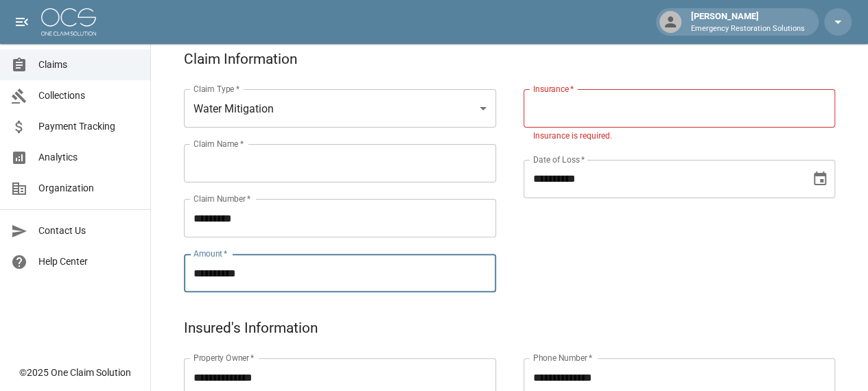 The width and height of the screenshot is (868, 391). What do you see at coordinates (216, 89) in the screenshot?
I see `label: Claim Type` at bounding box center [216, 89].